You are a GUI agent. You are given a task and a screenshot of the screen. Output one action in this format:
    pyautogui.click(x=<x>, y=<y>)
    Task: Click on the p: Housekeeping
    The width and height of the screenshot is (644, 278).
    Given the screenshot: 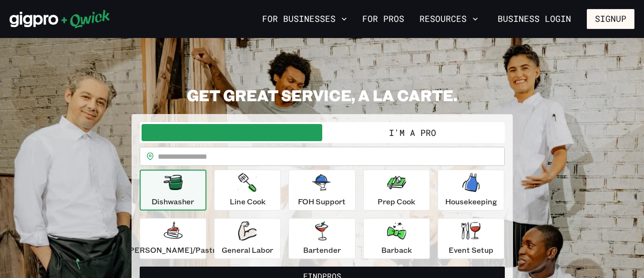 What is the action you would take?
    pyautogui.click(x=471, y=202)
    